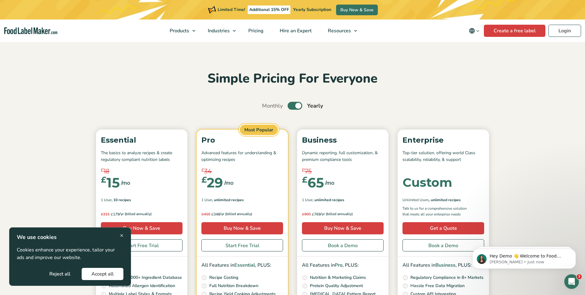 This screenshot has width=585, height=295. What do you see at coordinates (145, 277) in the screenshot?
I see `p: Verified 10,000+ Ingredient Database` at bounding box center [145, 277].